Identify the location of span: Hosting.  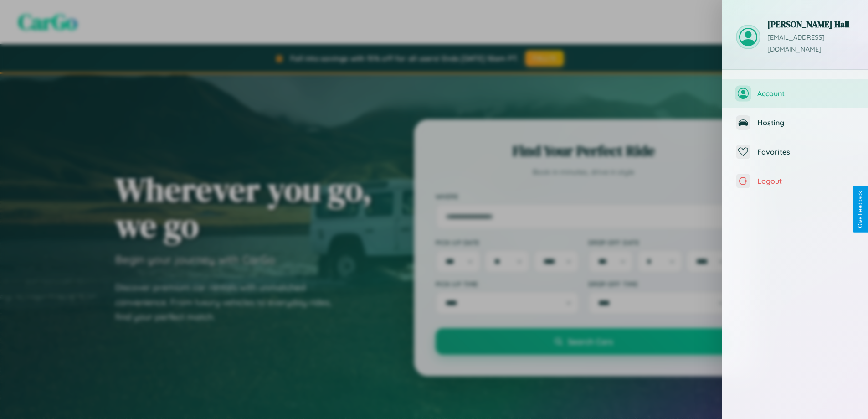
(806, 123).